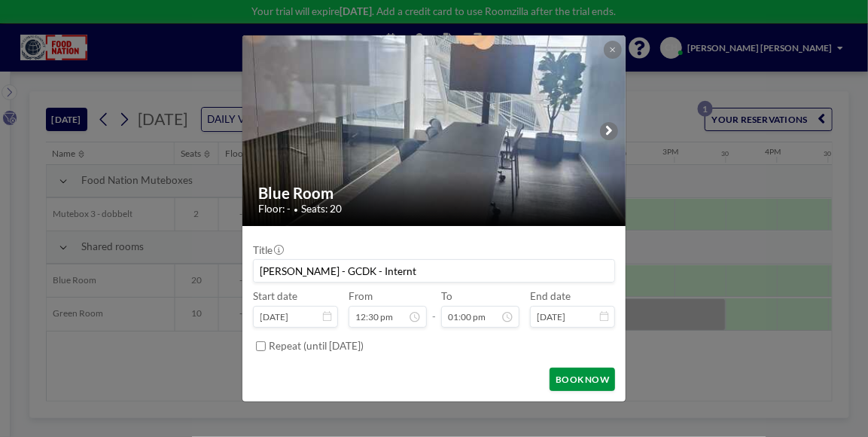 The height and width of the screenshot is (437, 868). What do you see at coordinates (274, 208) in the screenshot?
I see `span: Floor: -` at bounding box center [274, 208].